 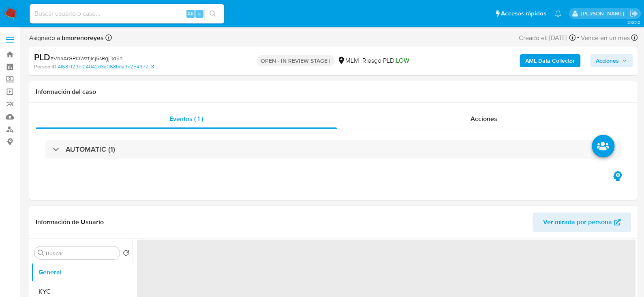 What do you see at coordinates (106, 67) in the screenshot?
I see `a: 4f687f29ef24042d3a068bda9c254972` at bounding box center [106, 67].